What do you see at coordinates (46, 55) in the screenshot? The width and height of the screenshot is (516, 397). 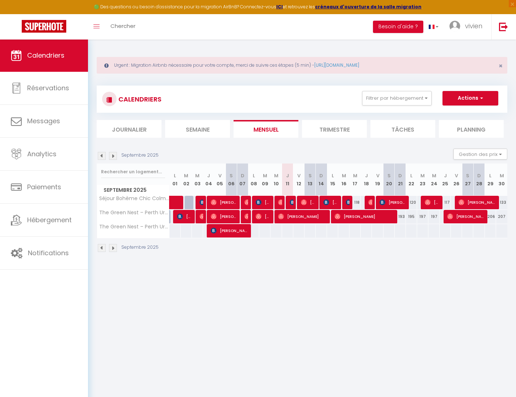 I see `span: Calendriers` at bounding box center [46, 55].